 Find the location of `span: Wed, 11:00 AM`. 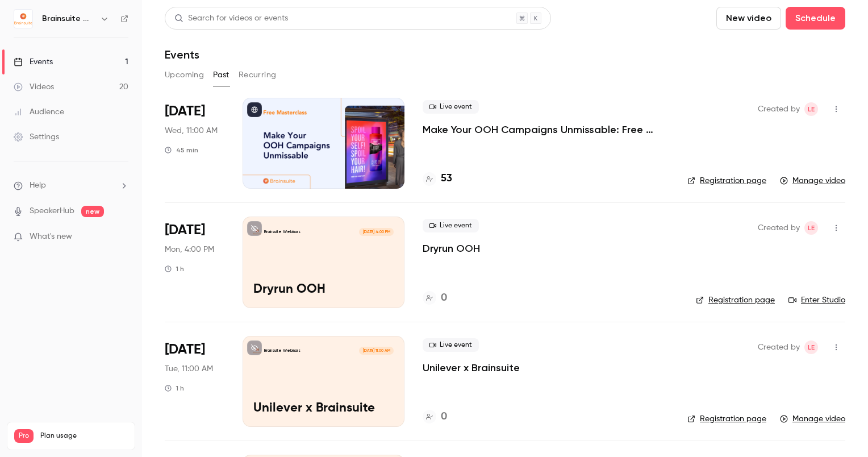

span: Wed, 11:00 AM is located at coordinates (191, 131).